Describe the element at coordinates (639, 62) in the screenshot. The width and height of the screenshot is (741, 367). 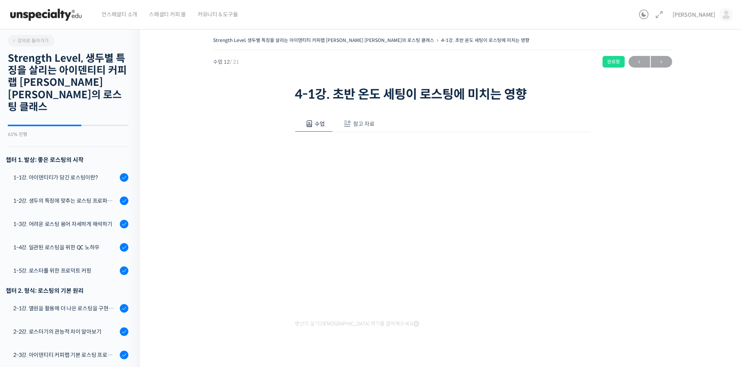
I see `a: ←이전` at that location.